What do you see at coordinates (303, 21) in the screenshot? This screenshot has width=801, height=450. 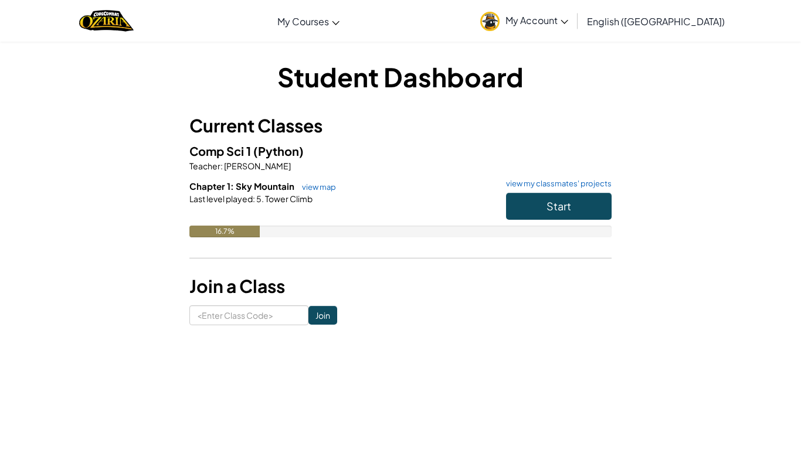 I see `span: My Courses` at bounding box center [303, 21].